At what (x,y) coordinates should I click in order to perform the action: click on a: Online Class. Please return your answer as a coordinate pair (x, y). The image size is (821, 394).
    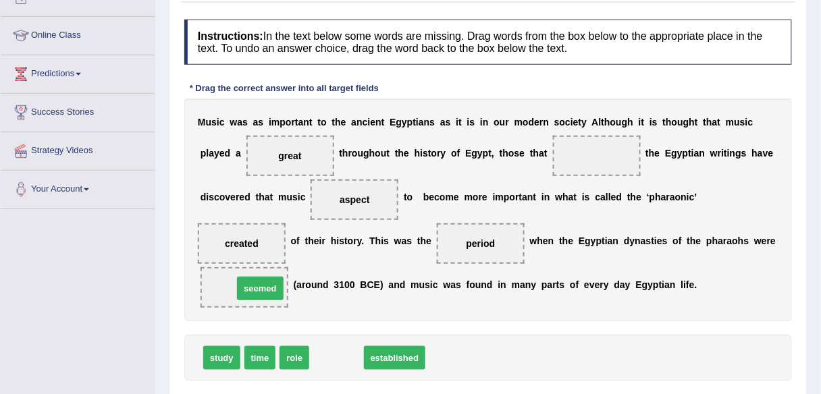
    Looking at the image, I should click on (78, 34).